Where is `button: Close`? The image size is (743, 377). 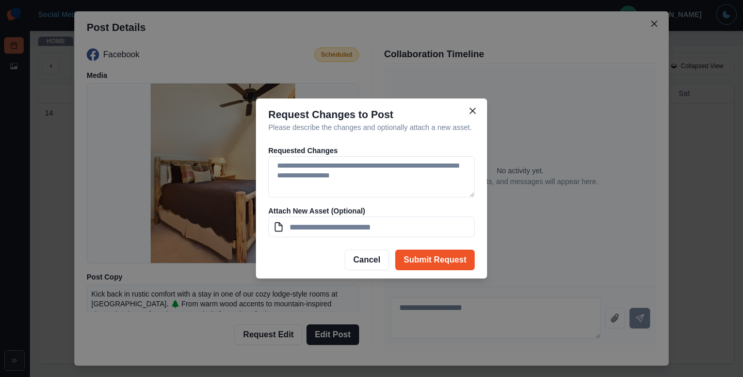 button: Close is located at coordinates (472, 111).